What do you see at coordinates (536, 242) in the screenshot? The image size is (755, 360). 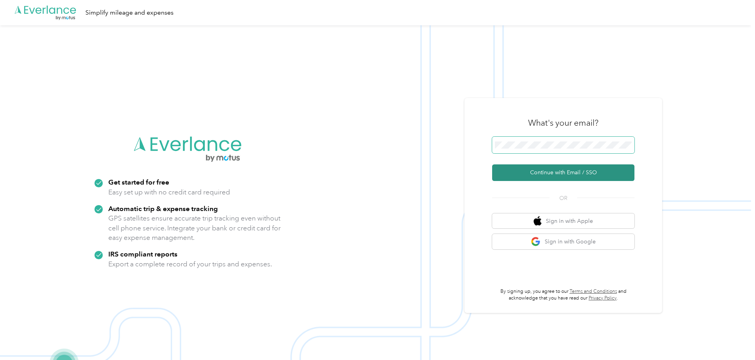 I see `img: google logo` at bounding box center [536, 242].